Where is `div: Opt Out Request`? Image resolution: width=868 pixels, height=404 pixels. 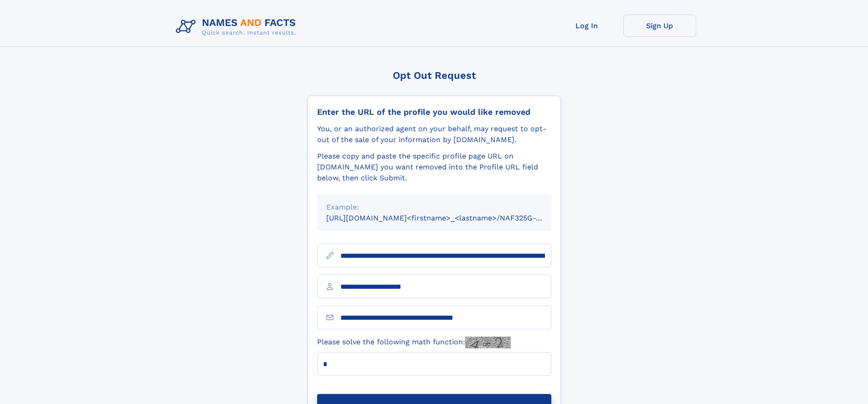
div: Opt Out Request is located at coordinates (434, 75).